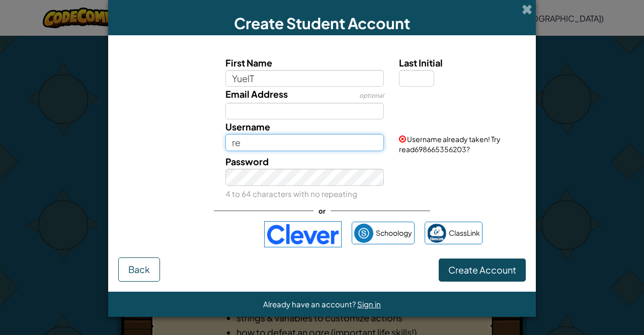  What do you see at coordinates (465, 233) in the screenshot?
I see `span: ClassLink` at bounding box center [465, 233].